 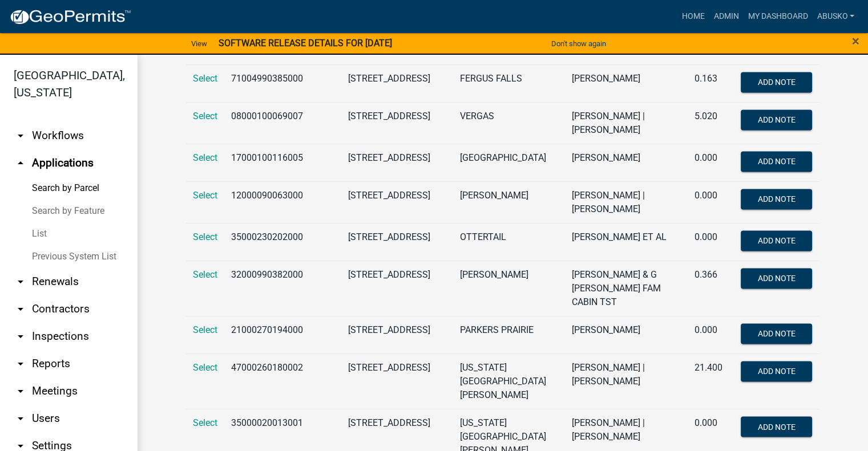 I want to click on td: OTTERTAIL, so click(x=508, y=242).